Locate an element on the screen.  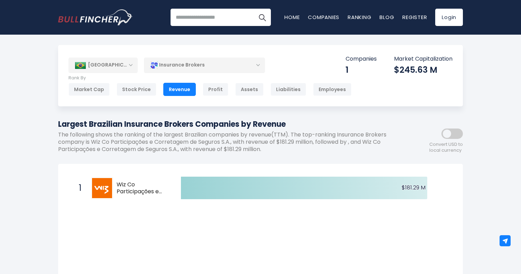
a: Register is located at coordinates (414, 17).